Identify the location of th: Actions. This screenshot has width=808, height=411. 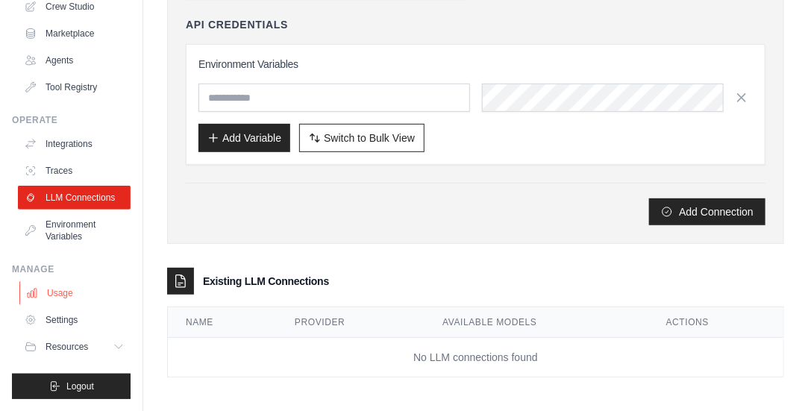
(715, 322).